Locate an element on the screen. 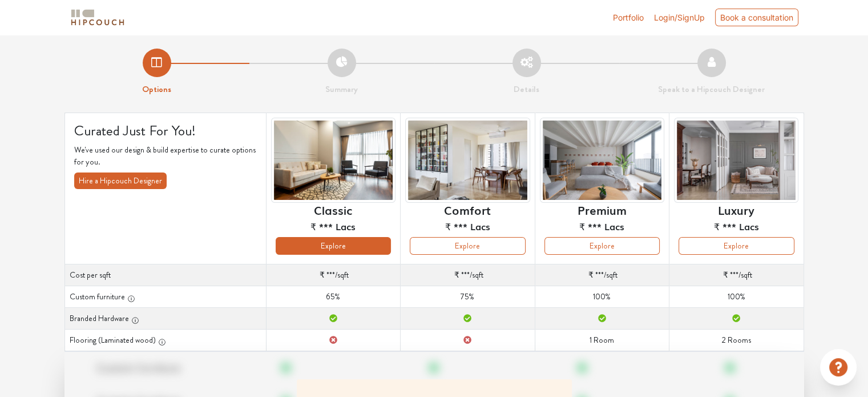  img: logo-horizontal.svg is located at coordinates (98, 17).